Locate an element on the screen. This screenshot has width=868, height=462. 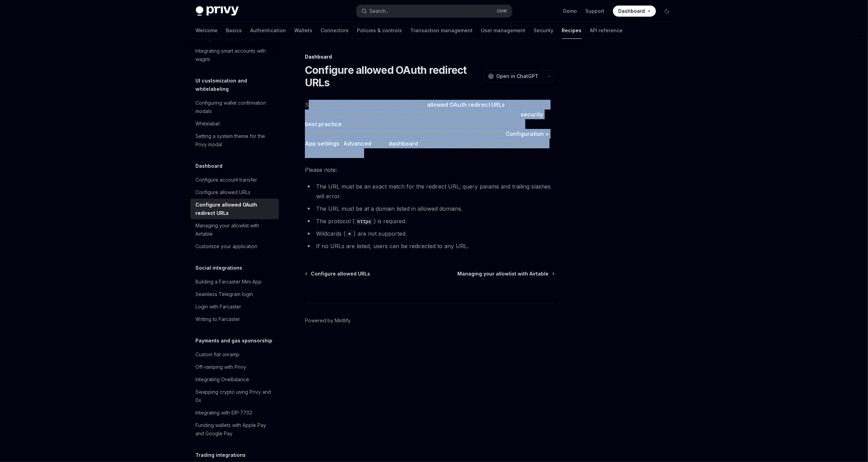
div: Configuring wallet confirmation modals is located at coordinates (235, 107).